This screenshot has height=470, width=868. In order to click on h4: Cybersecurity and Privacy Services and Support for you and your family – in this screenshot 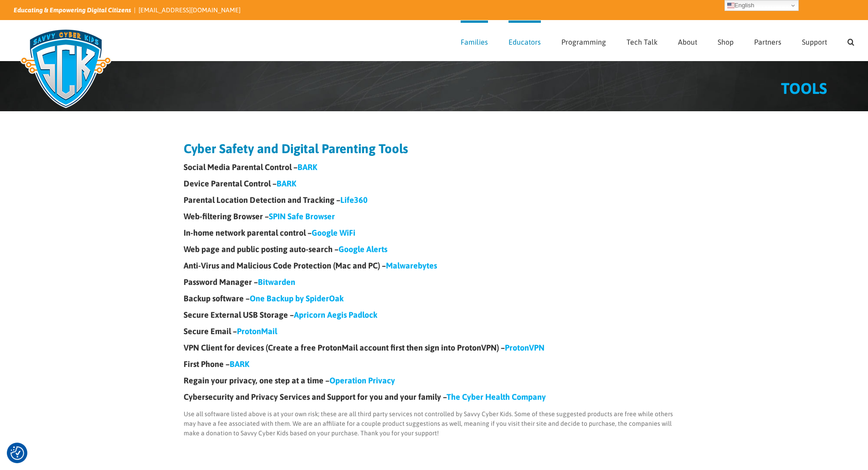, I will do `click(434, 397)`.